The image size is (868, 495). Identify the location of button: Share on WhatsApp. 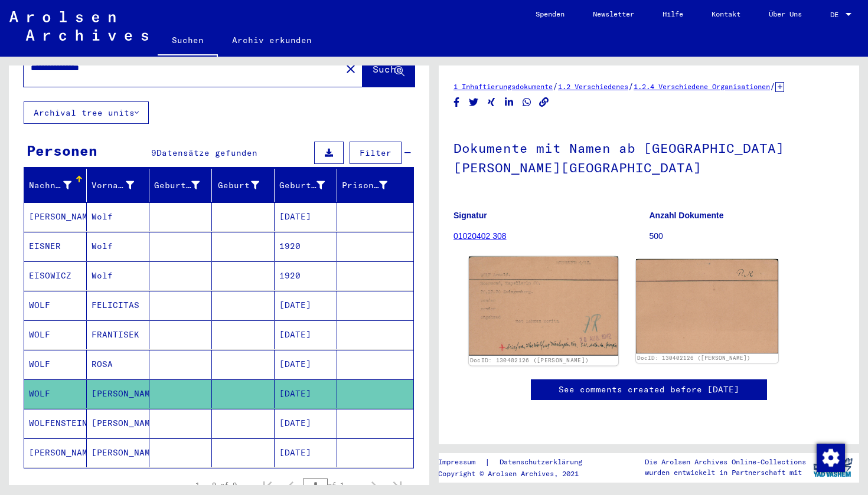
(526, 102).